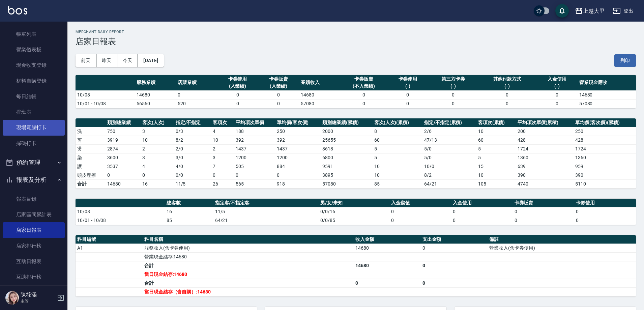 The image size is (644, 310). What do you see at coordinates (545, 140) in the screenshot?
I see `td: 428` at bounding box center [545, 140].